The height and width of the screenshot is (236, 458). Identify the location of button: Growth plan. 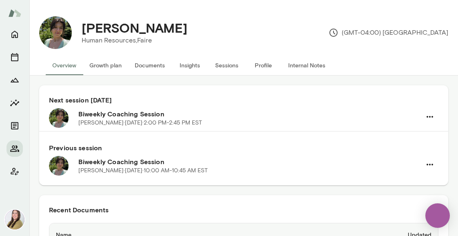
(105, 65).